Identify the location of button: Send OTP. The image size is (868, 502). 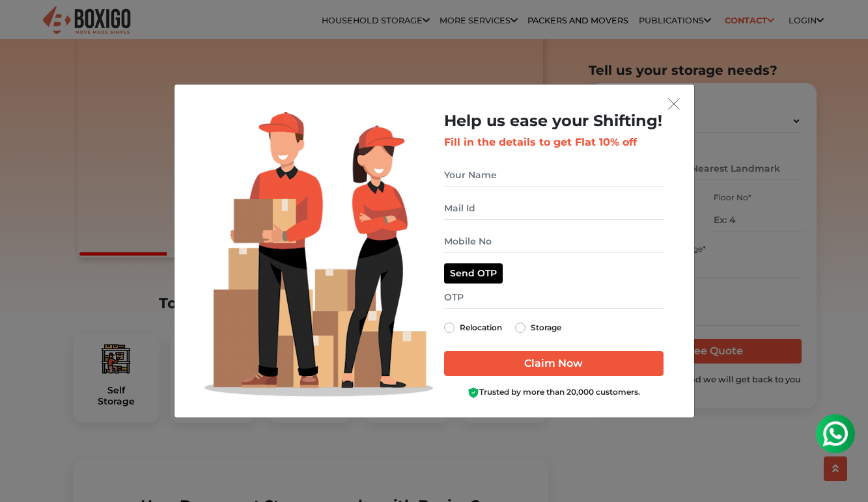
(473, 273).